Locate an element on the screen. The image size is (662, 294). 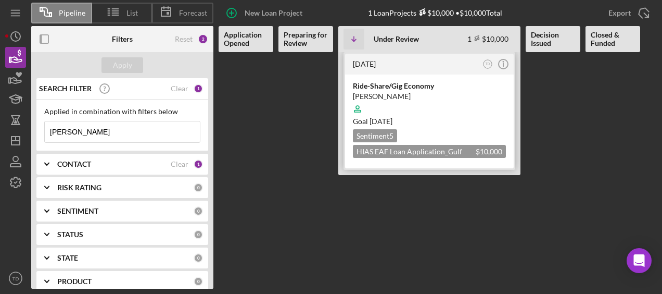
div: Export is located at coordinates (619, 13).